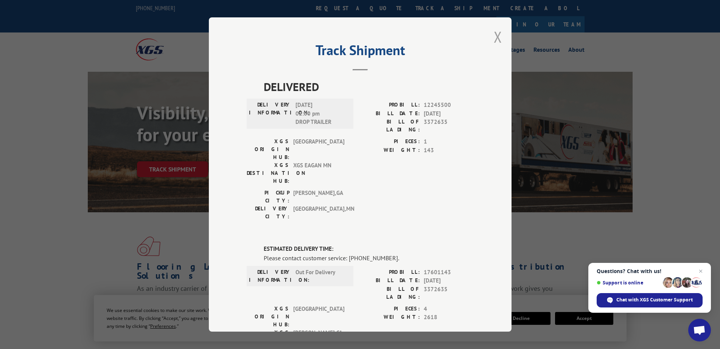 The width and height of the screenshot is (720, 349). I want to click on div: Chat with XGS Customer Support, so click(649, 301).